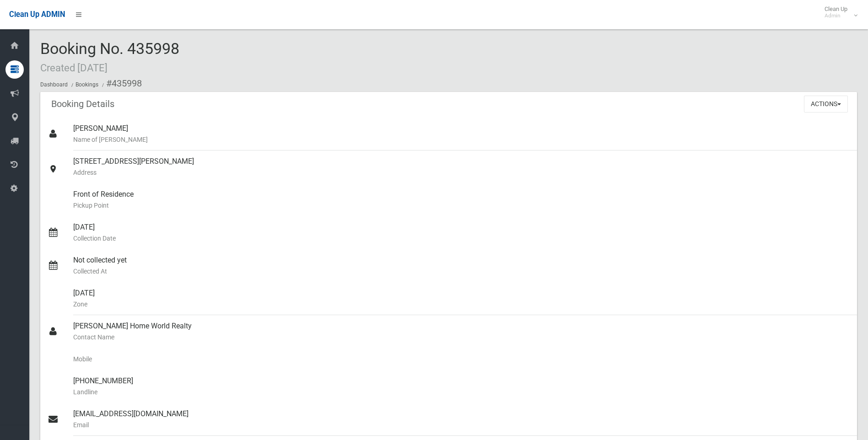  Describe the element at coordinates (461, 238) in the screenshot. I see `small: Collection Date` at that location.